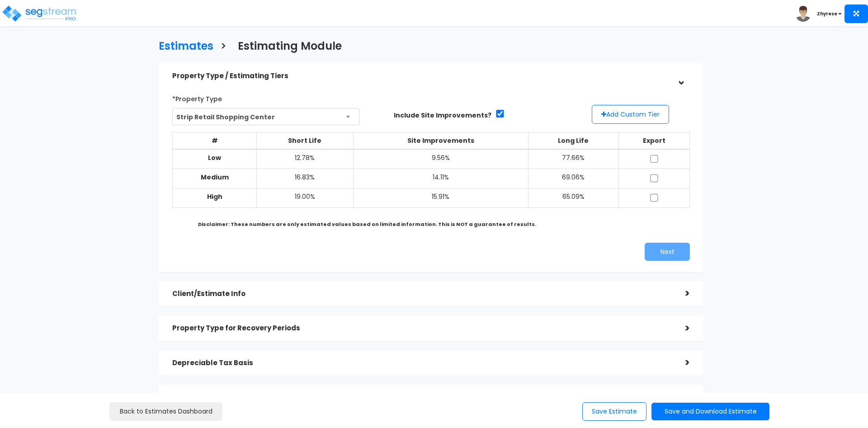 Image resolution: width=868 pixels, height=428 pixels. I want to click on label: Include Site Improvements?, so click(443, 116).